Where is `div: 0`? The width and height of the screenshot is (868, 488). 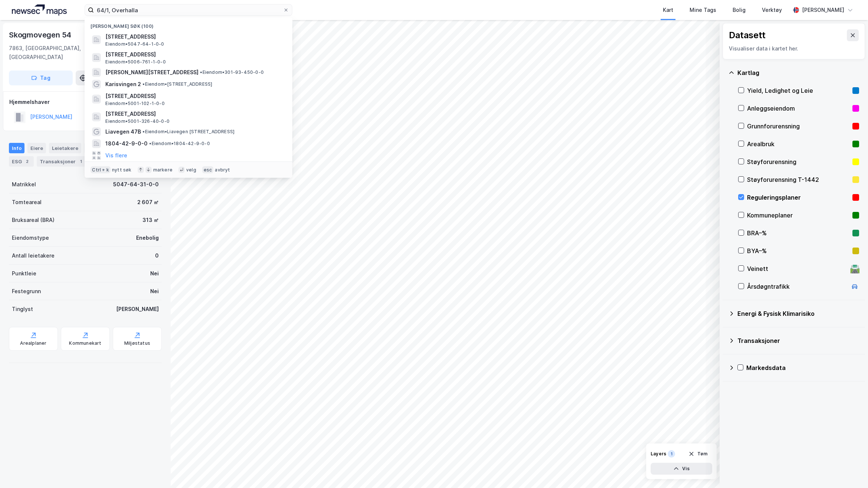
div: 0 is located at coordinates (157, 256).